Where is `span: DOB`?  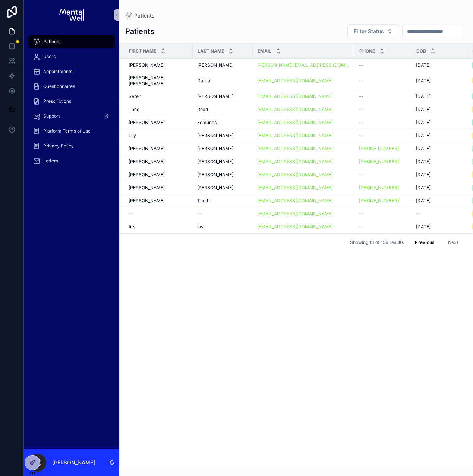 span: DOB is located at coordinates (421, 51).